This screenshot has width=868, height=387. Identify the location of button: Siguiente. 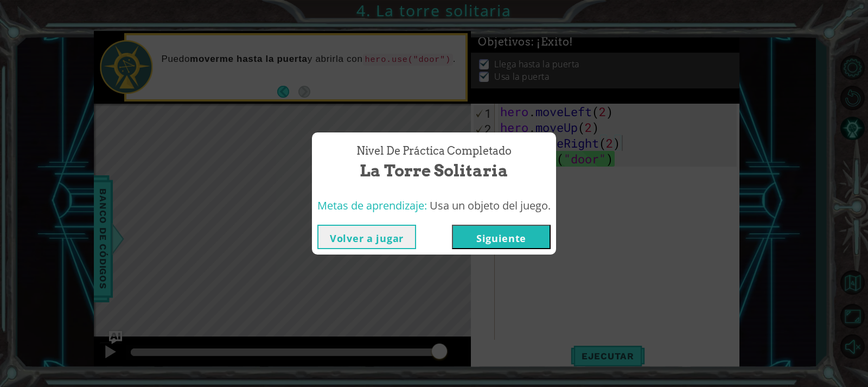
(501, 237).